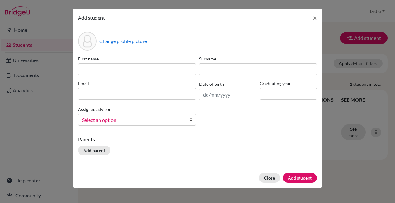 This screenshot has height=203, width=395. What do you see at coordinates (94, 109) in the screenshot?
I see `label: Assigned advisor` at bounding box center [94, 109].